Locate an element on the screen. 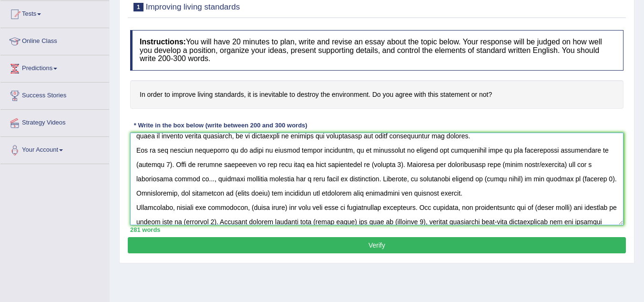  a: Strategy Videos is located at coordinates (55, 121).